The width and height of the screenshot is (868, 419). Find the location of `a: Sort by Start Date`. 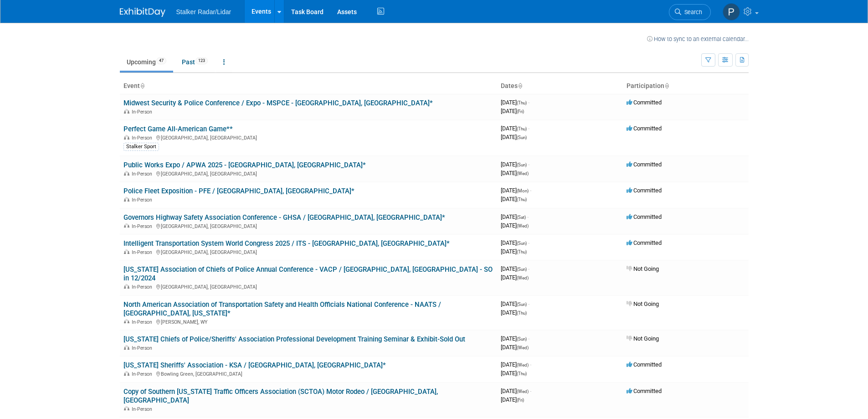

a: Sort by Start Date is located at coordinates (520, 86).